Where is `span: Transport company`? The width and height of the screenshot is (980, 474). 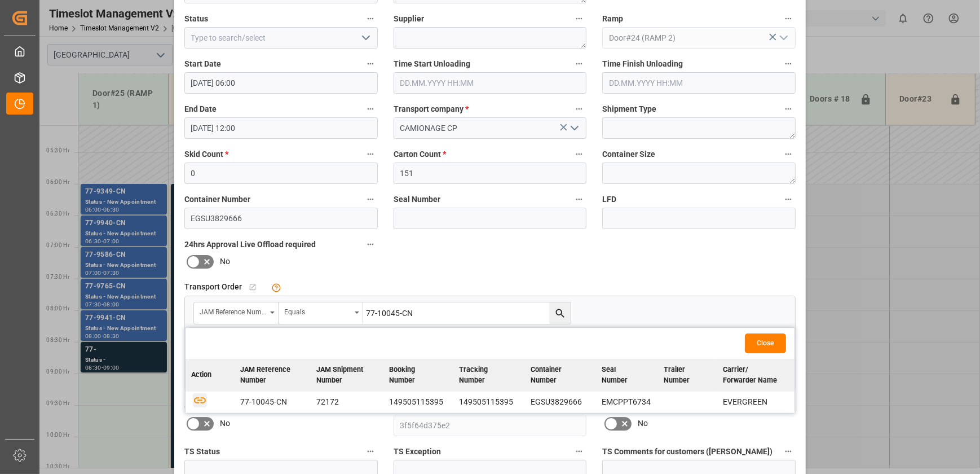
span: Transport company is located at coordinates (430, 109).